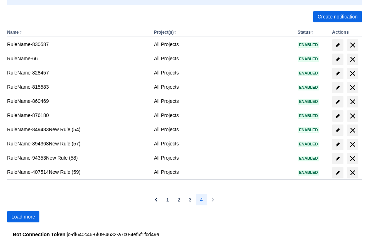 The height and width of the screenshot is (238, 369). Describe the element at coordinates (213, 200) in the screenshot. I see `button: Next` at that location.